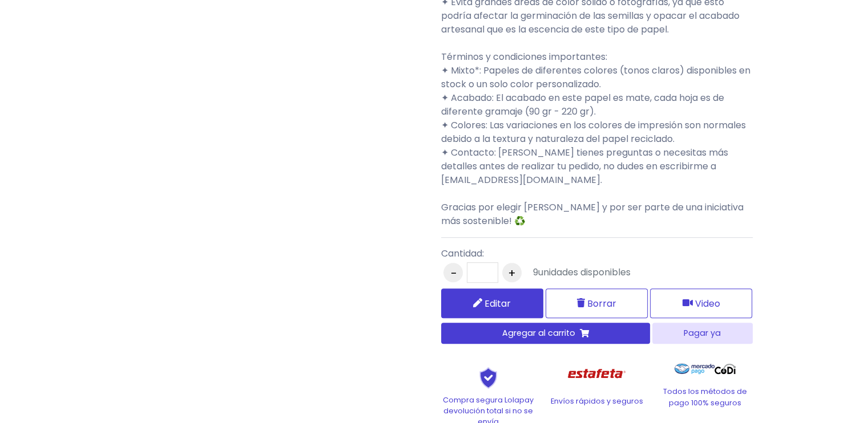  I want to click on img: Estafeta Logo, so click(596, 374).